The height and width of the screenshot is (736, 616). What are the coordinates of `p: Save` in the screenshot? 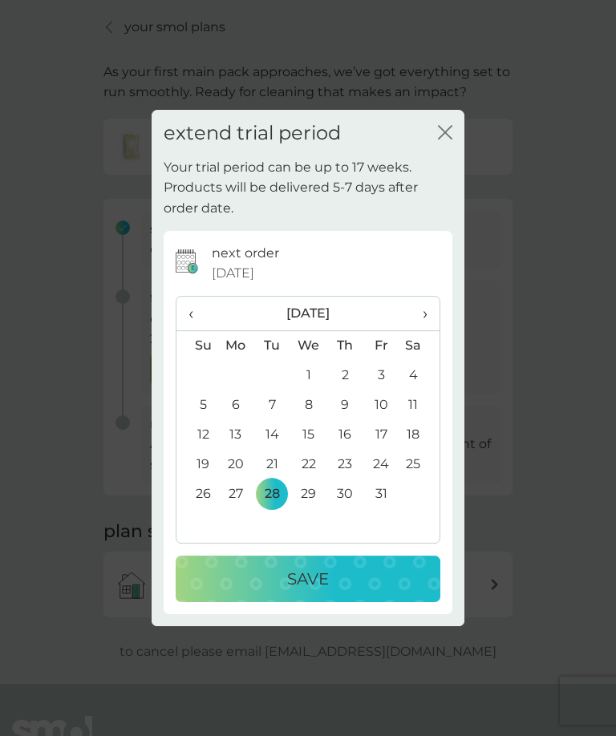 It's located at (308, 579).